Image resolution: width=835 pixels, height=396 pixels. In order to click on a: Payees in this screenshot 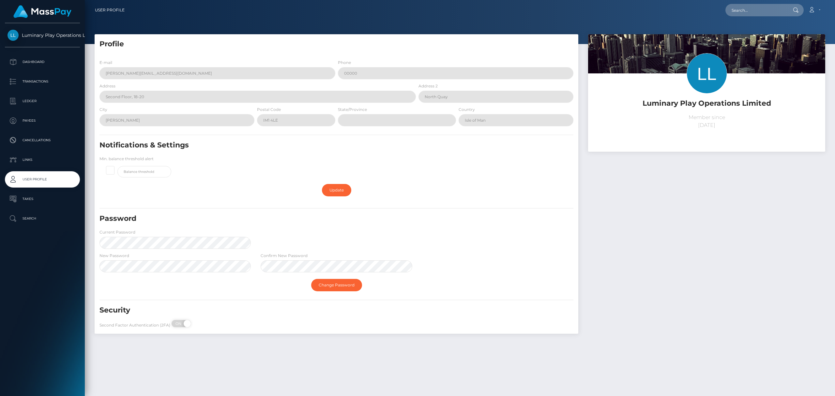, I will do `click(42, 121)`.